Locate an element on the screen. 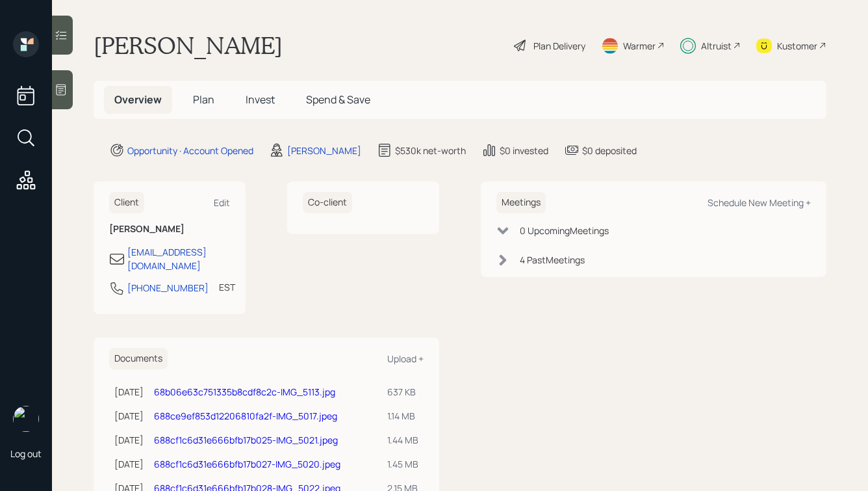 This screenshot has height=491, width=868. span: Plan is located at coordinates (204, 99).